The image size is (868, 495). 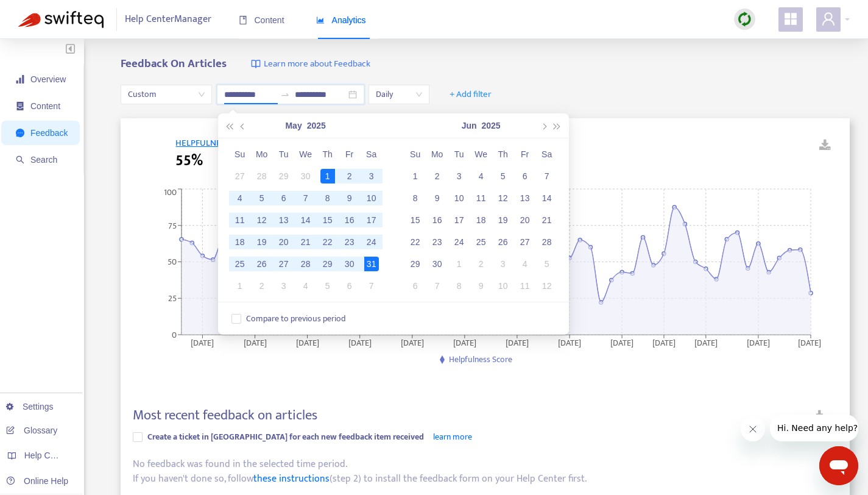 I want to click on div: 24, so click(x=371, y=242).